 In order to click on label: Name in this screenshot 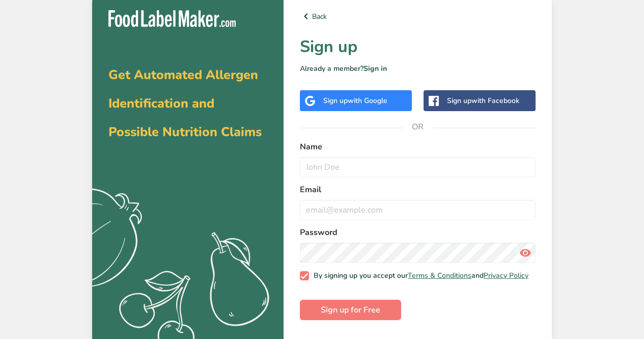, I will do `click(417, 147)`.